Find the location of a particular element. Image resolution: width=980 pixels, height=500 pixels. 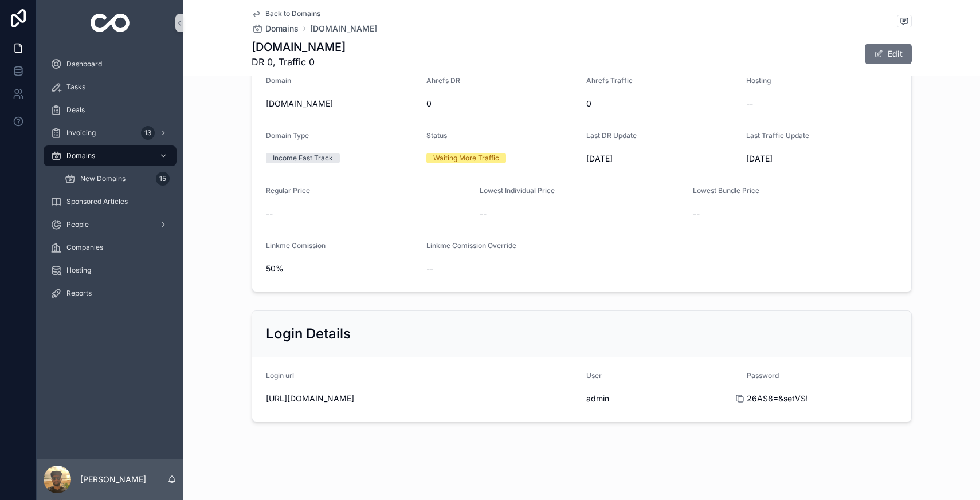

a: Sponsored Articles is located at coordinates (110, 202).